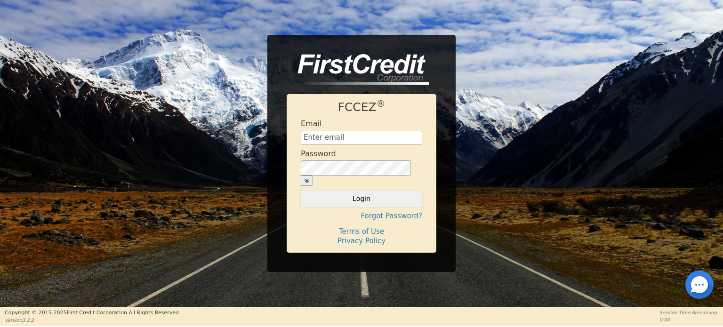  I want to click on button: Login, so click(361, 199).